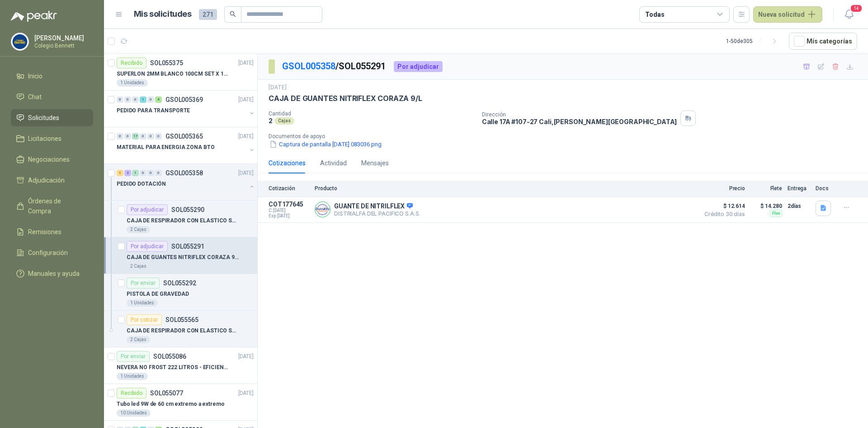 This screenshot has height=428, width=868. I want to click on div: Por cotizar, so click(144, 319).